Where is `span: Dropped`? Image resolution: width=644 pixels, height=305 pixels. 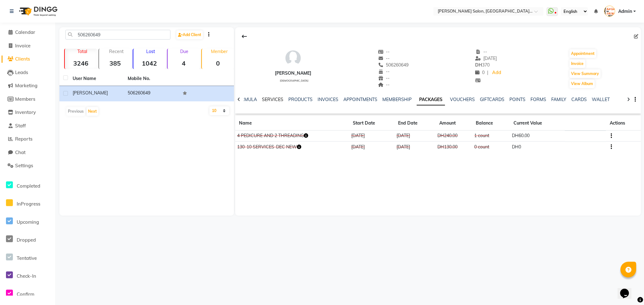 span: Dropped is located at coordinates (26, 240).